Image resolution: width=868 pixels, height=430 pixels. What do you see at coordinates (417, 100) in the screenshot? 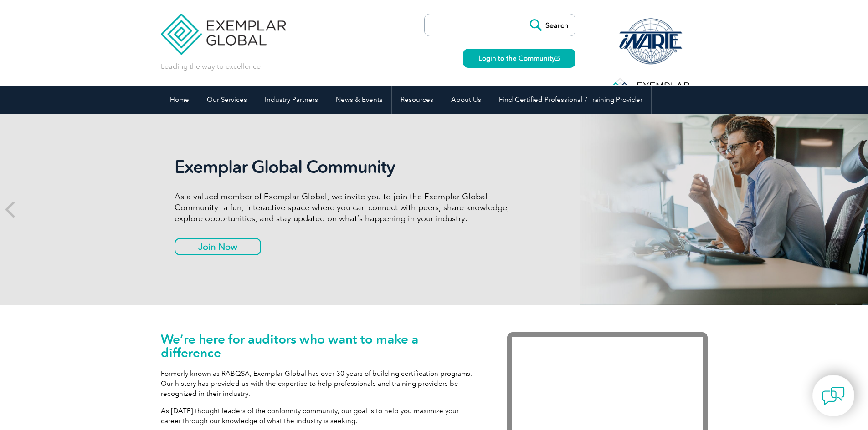
I see `a: Resources` at bounding box center [417, 100].